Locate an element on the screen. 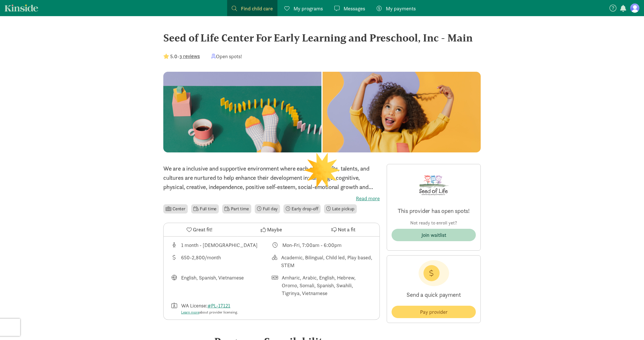 This screenshot has width=644, height=340. div: Academic, Bilingual, Child led, Play based, STEM is located at coordinates (327, 261).